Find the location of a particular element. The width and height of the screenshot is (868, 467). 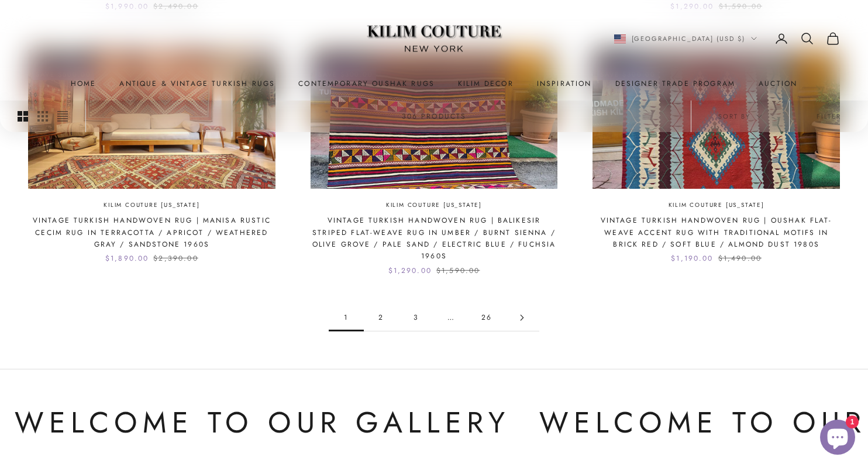

sale-price: $1,290.00 is located at coordinates (410, 271).